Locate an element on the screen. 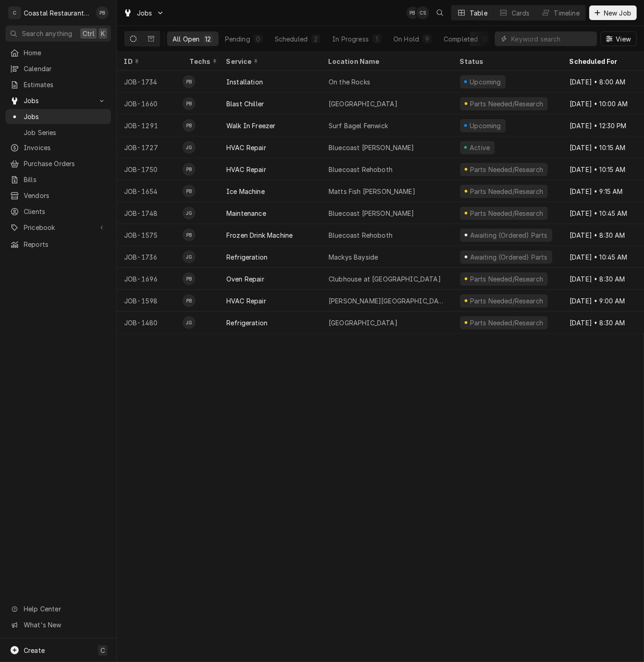 Image resolution: width=644 pixels, height=662 pixels. div: HVAC Repair is located at coordinates (246, 170).